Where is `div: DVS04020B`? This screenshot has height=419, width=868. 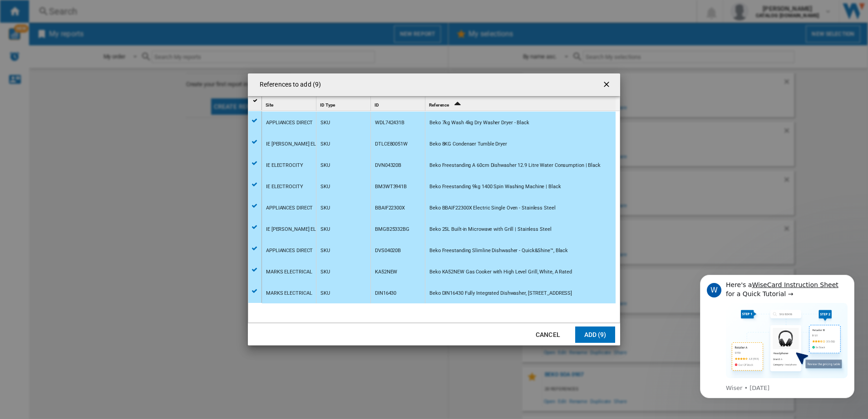
div: DVS04020B is located at coordinates (388, 251).